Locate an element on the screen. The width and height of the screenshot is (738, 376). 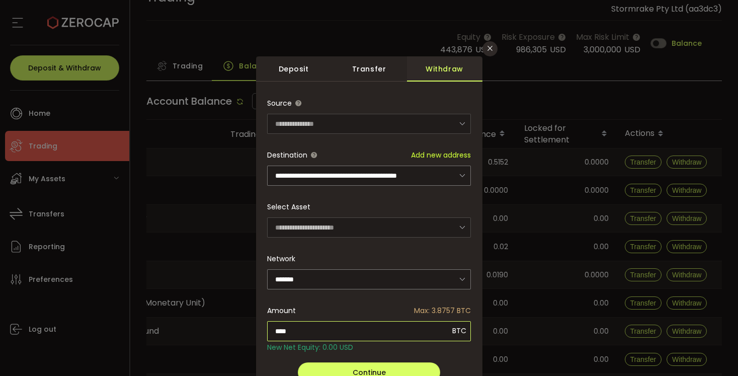
span: Destination is located at coordinates (287, 155).